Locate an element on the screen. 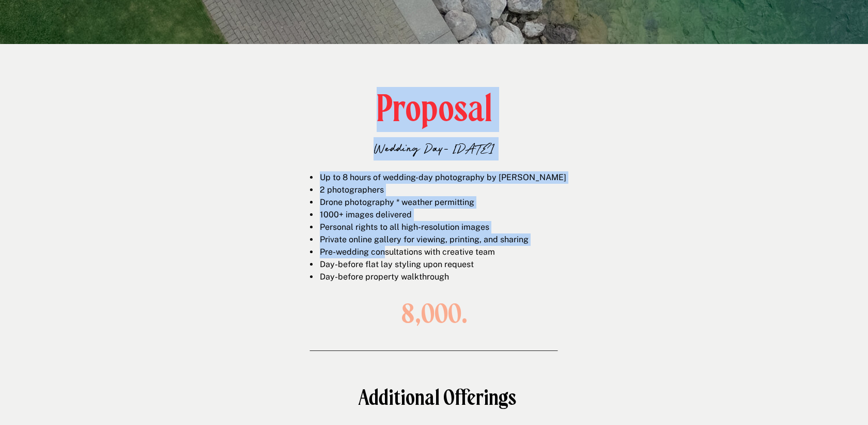 This screenshot has width=868, height=425. span: Day-before flat lay styling upon request is located at coordinates (397, 264).